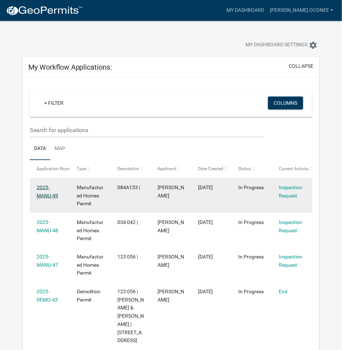  Describe the element at coordinates (129, 187) in the screenshot. I see `span: 084A133 |` at that location.